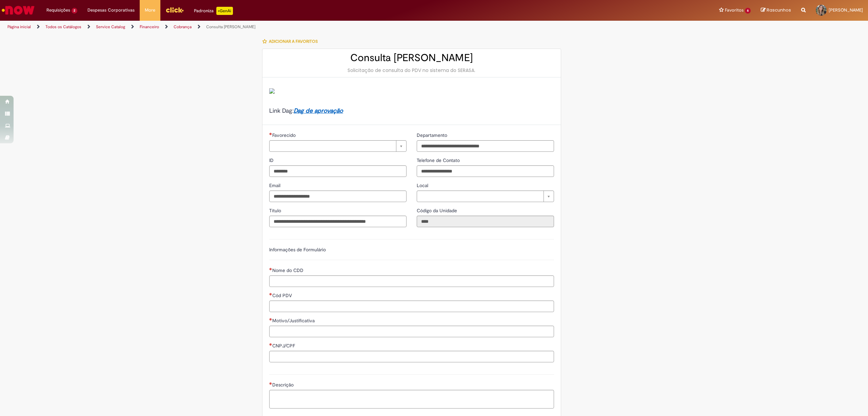  Describe the element at coordinates (272, 160) in the screenshot. I see `span: ID` at that location.